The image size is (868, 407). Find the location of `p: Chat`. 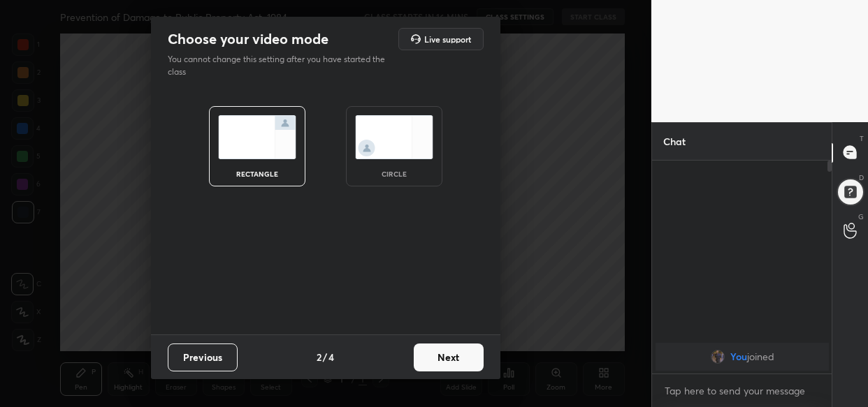

p: Chat is located at coordinates (674, 141).